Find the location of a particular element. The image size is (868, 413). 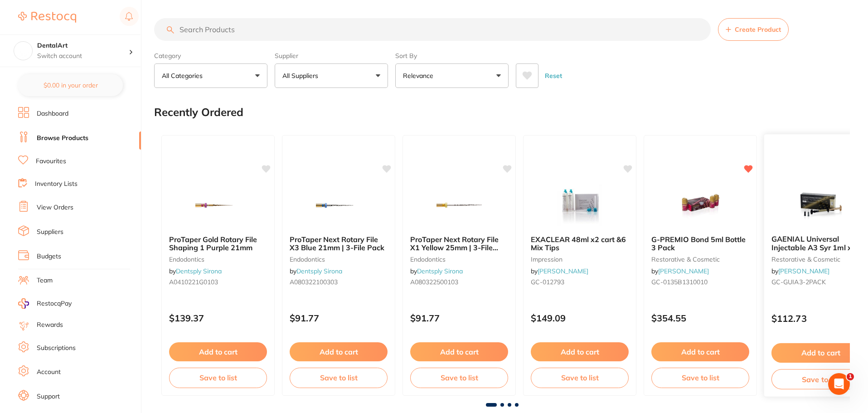

button: Create Product is located at coordinates (753, 30).